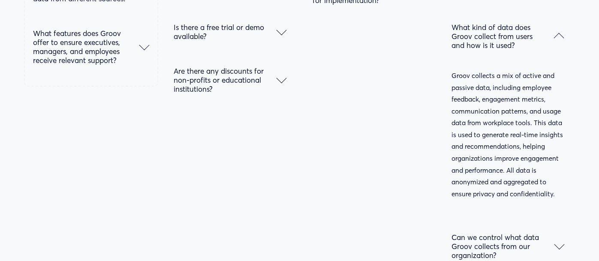  I want to click on div: What kind of data does Groov collect from users and how is it used?, so click(508, 141).